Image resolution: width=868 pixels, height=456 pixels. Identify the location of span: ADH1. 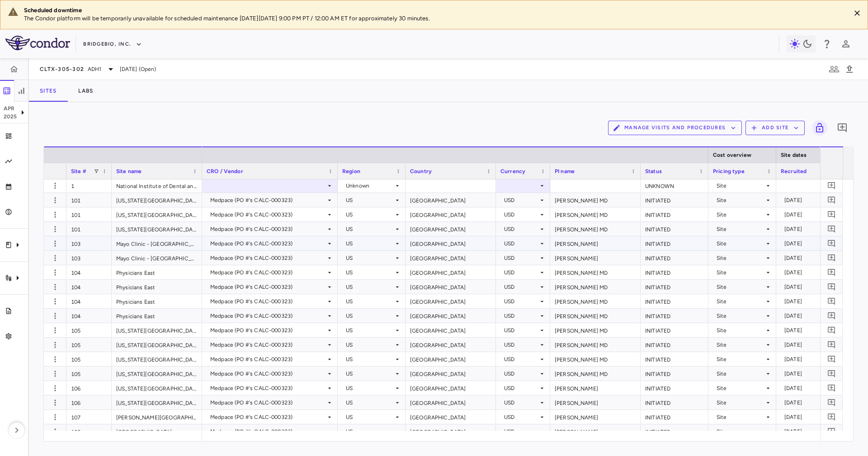
(95, 69).